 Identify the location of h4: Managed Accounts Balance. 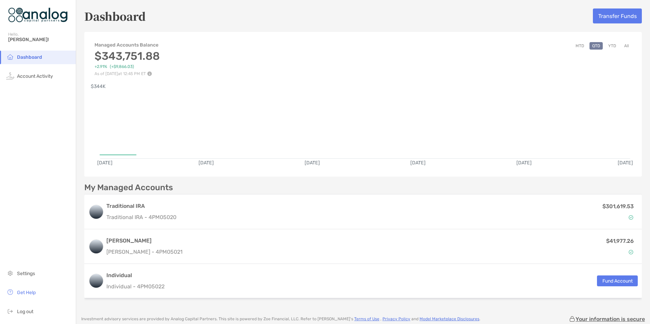
(127, 45).